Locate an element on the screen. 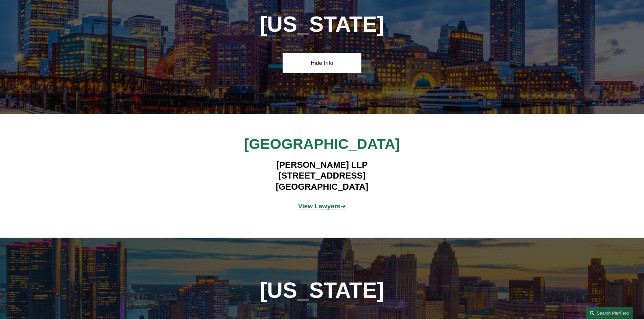 The width and height of the screenshot is (644, 319). a: Hide Info is located at coordinates (322, 63).